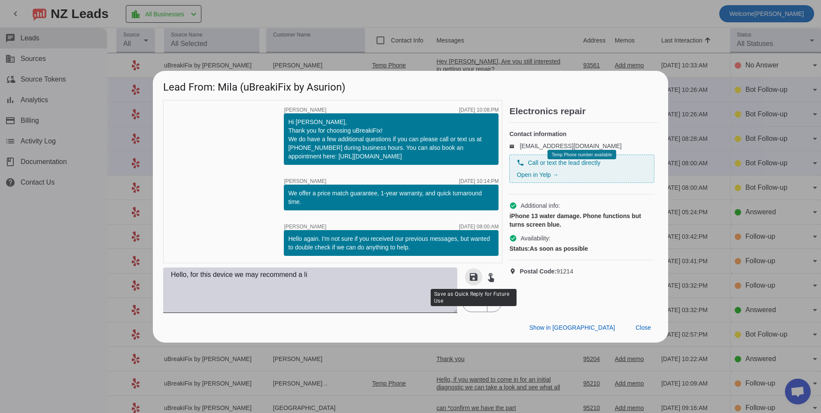 This screenshot has width=821, height=413. What do you see at coordinates (582, 134) in the screenshot?
I see `h4: Contact information` at bounding box center [582, 134].